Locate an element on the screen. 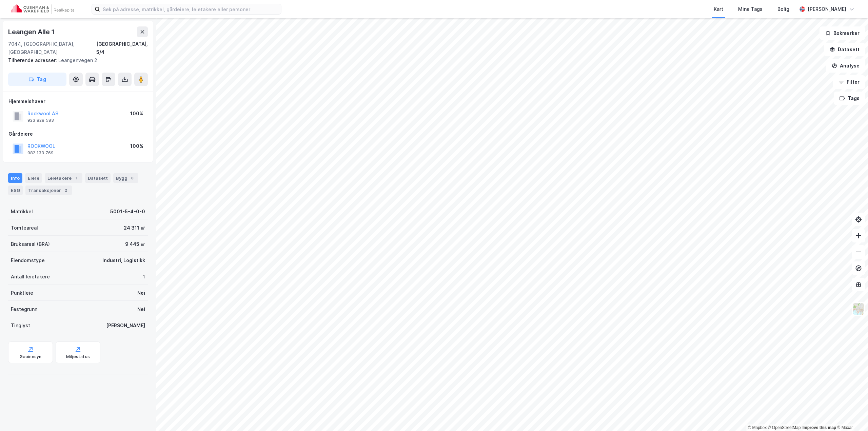 This screenshot has width=868, height=431. div: 923 828 583 is located at coordinates (40, 121).